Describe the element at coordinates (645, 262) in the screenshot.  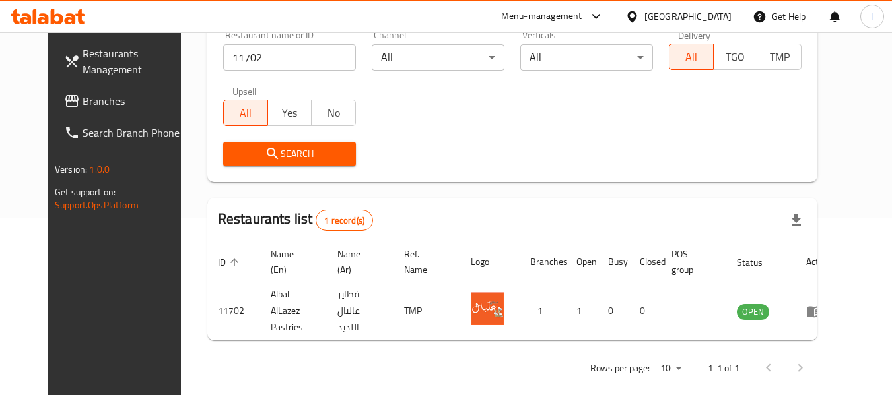
I see `th: Closed` at that location.